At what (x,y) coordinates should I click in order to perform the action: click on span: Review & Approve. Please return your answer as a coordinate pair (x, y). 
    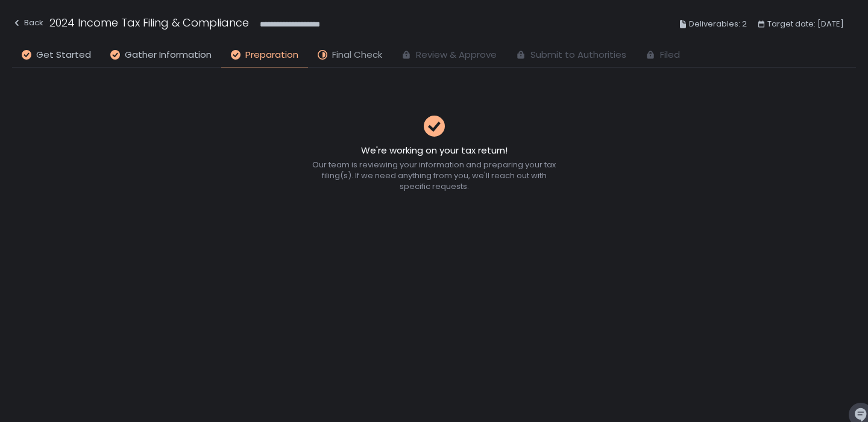
    Looking at the image, I should click on (457, 55).